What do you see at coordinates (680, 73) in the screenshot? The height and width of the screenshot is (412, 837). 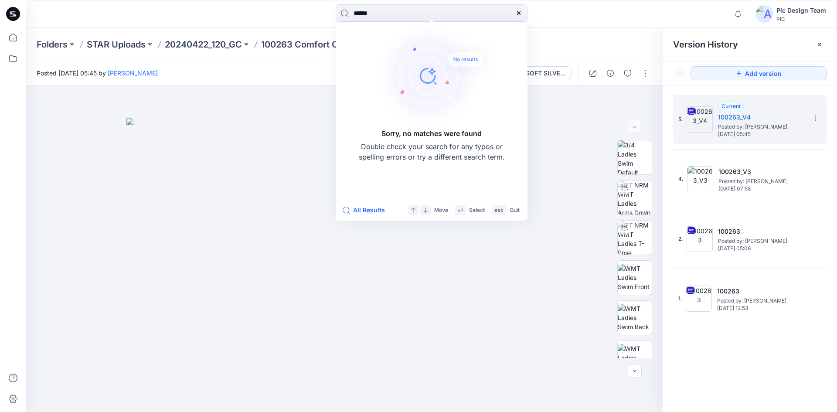 I see `button: Show Hidden Versions` at bounding box center [680, 73].